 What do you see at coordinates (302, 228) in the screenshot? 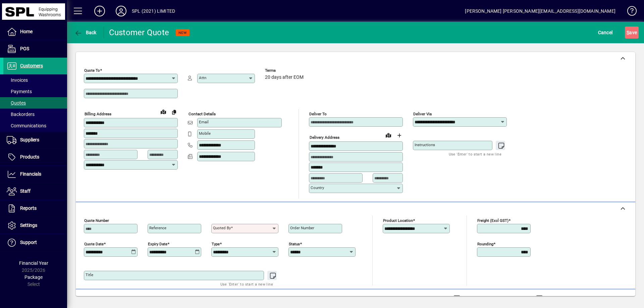
I see `mat-label: Order number` at bounding box center [302, 228].